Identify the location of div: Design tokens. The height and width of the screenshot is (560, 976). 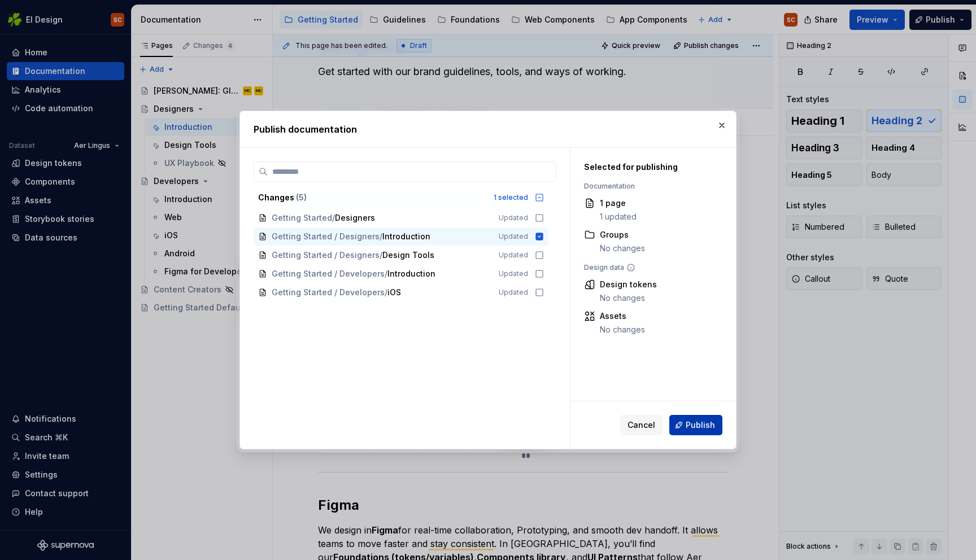
(628, 284).